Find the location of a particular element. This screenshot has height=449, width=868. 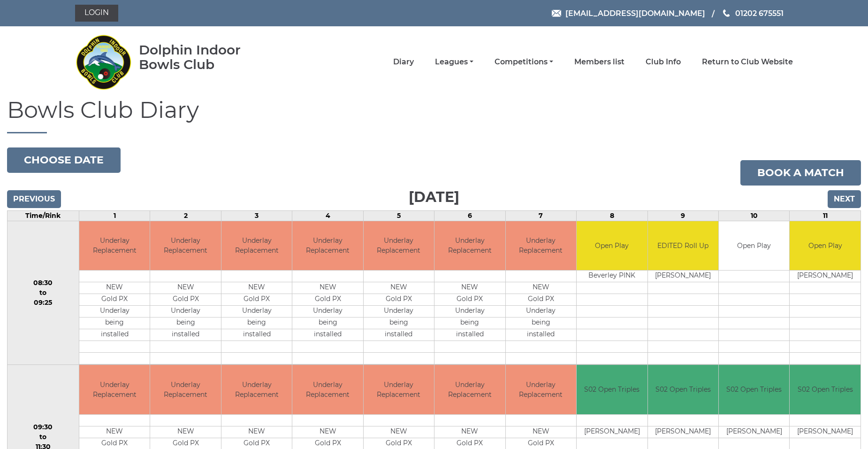

input: Next is located at coordinates (844, 199).